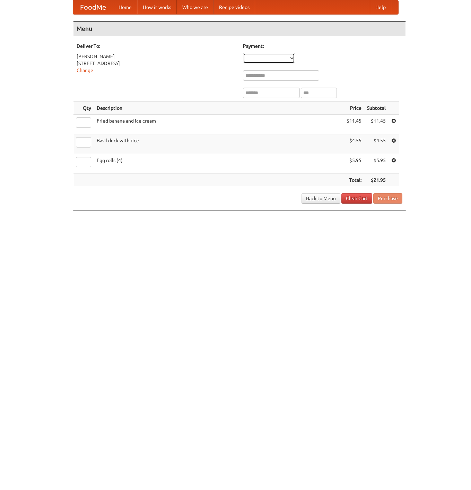 The width and height of the screenshot is (471, 490). What do you see at coordinates (219, 144) in the screenshot?
I see `td: Basil duck with rice` at bounding box center [219, 144].